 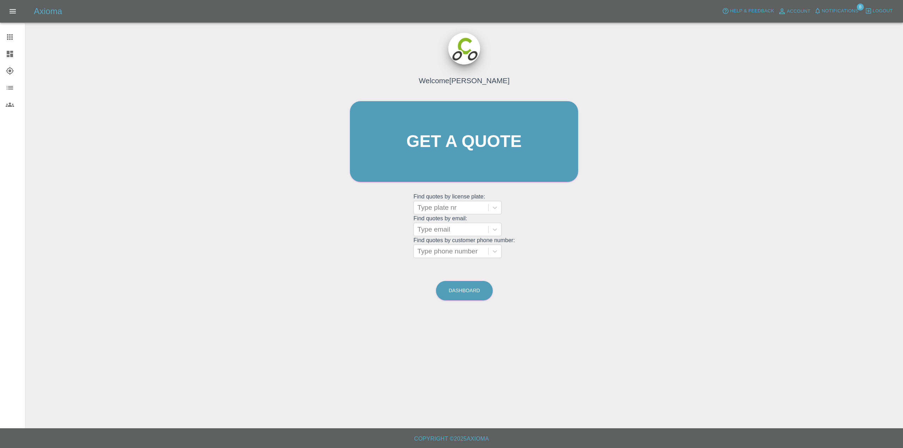 I want to click on grid: Find quotes by license plate:, so click(x=464, y=204).